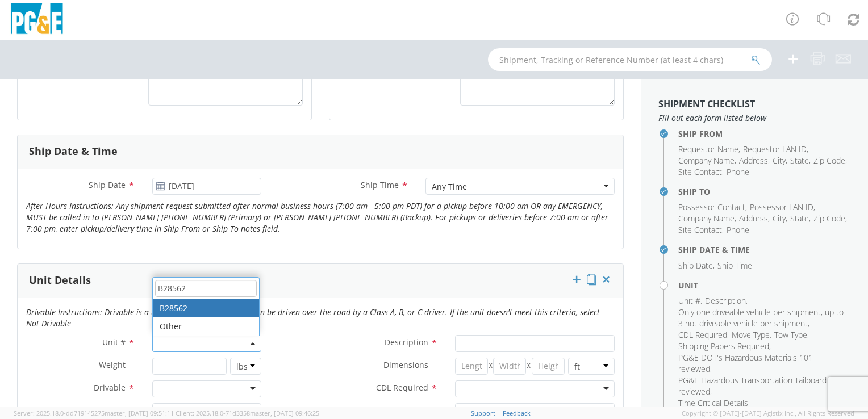 The image size is (868, 419). What do you see at coordinates (754, 118) in the screenshot?
I see `span: Fill out each form listed below` at bounding box center [754, 118].